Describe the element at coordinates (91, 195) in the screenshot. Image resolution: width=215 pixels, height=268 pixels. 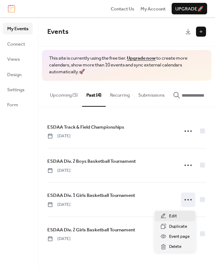
I see `span: ESDAA Div. 1 Girls Basketball Tournament` at that location.